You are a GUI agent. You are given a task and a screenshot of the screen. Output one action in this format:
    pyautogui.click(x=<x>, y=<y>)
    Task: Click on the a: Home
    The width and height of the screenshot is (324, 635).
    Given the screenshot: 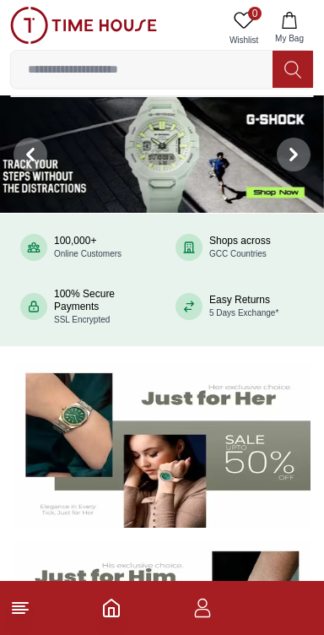 What is the action you would take?
    pyautogui.click(x=111, y=608)
    